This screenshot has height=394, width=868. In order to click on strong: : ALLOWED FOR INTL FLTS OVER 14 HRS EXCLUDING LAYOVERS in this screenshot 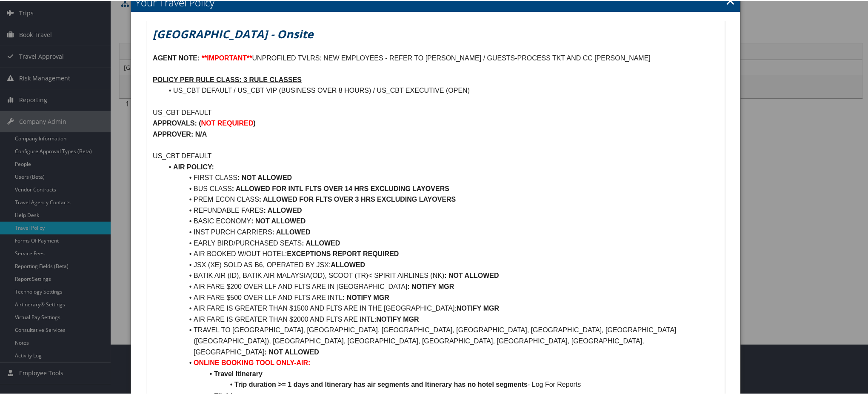, I will do `click(341, 188)`.